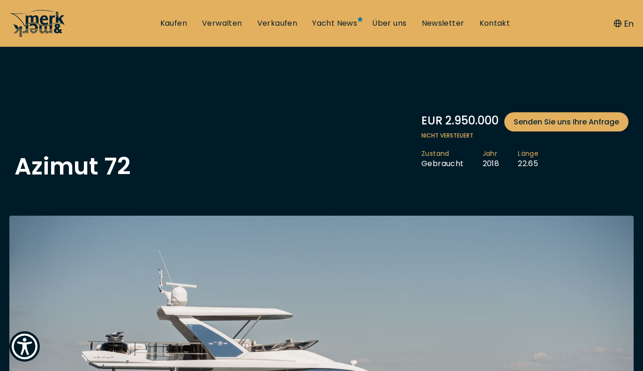 The height and width of the screenshot is (371, 643). I want to click on span: Zustand, so click(442, 154).